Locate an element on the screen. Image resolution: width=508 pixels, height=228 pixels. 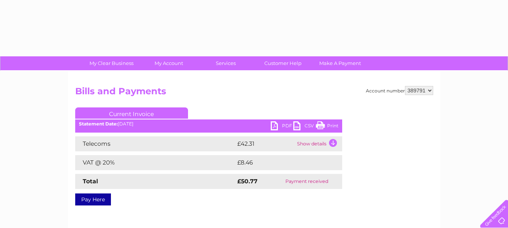
a: My Account is located at coordinates (168, 63).